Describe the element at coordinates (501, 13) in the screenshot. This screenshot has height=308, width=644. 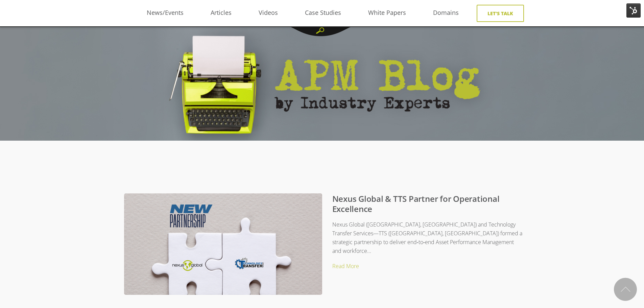
I see `a: Let's Talk` at that location.